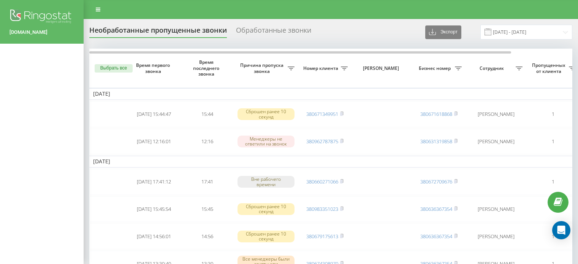 This screenshot has height=264, width=578. I want to click on a: 380631319858, so click(436, 141).